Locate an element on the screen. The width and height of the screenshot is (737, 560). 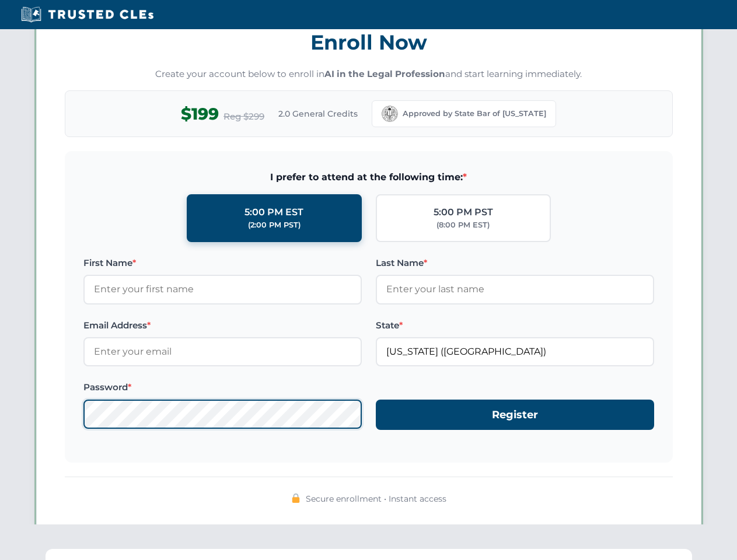
div: (2:00 PM PST) is located at coordinates (275, 225).